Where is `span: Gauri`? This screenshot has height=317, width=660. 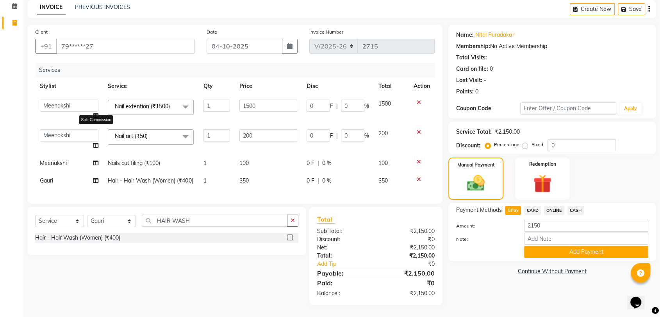
span: Gauri is located at coordinates (46, 180).